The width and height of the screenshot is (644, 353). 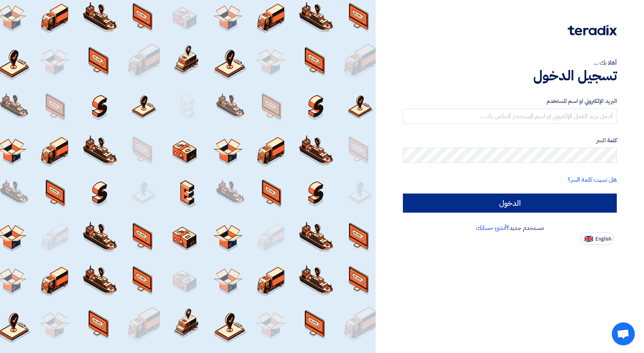 What do you see at coordinates (603, 239) in the screenshot?
I see `span: English` at bounding box center [603, 239].